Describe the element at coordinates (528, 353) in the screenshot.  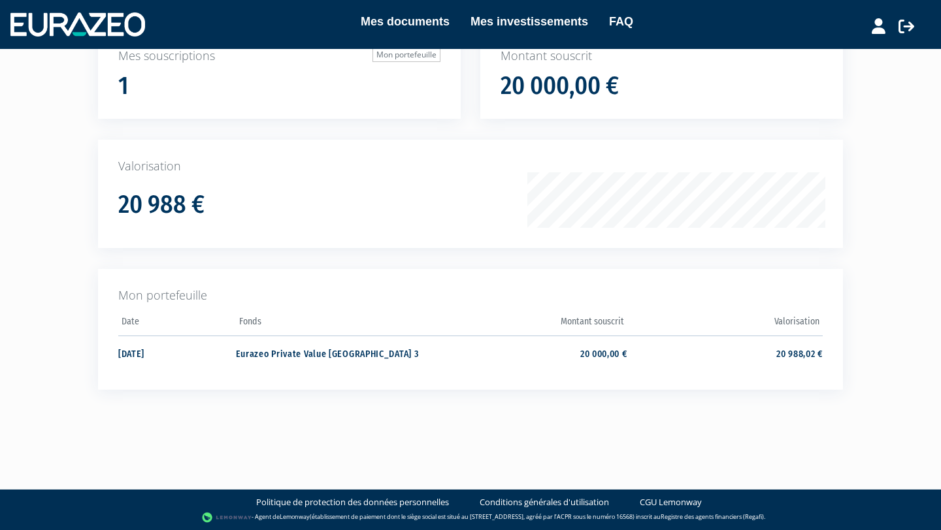
I see `td: 20 000,00 €` at that location.